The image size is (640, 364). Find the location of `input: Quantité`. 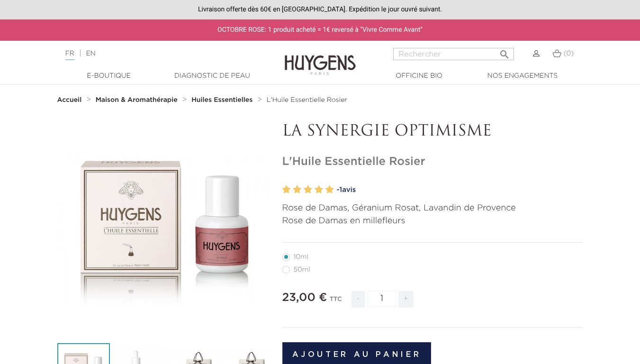

input: Quantité is located at coordinates (382, 298).